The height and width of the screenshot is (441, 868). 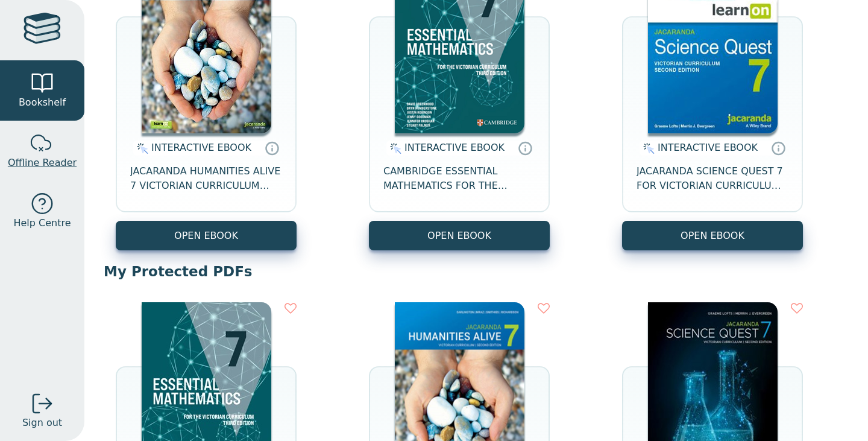 What do you see at coordinates (713, 178) in the screenshot?
I see `span: JACARANDA SCIENCE QUEST 7 FOR VICTORIAN CURRICULUM LEARNON 2E EBOOK` at bounding box center [713, 178].